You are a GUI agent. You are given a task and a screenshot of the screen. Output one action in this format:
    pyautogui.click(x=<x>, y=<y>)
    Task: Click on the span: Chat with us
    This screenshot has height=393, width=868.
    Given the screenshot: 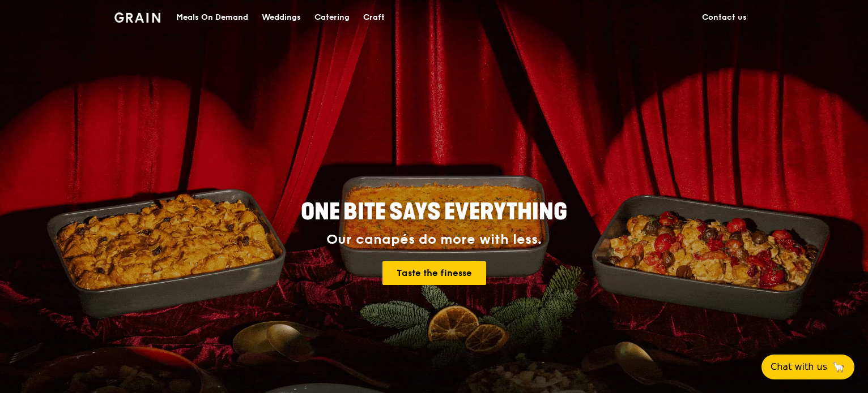 What is the action you would take?
    pyautogui.click(x=799, y=367)
    